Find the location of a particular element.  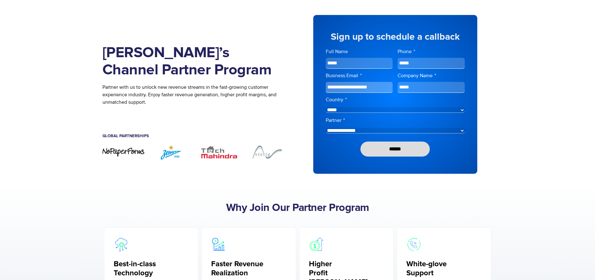

div: 2 / 7 is located at coordinates (171, 152).